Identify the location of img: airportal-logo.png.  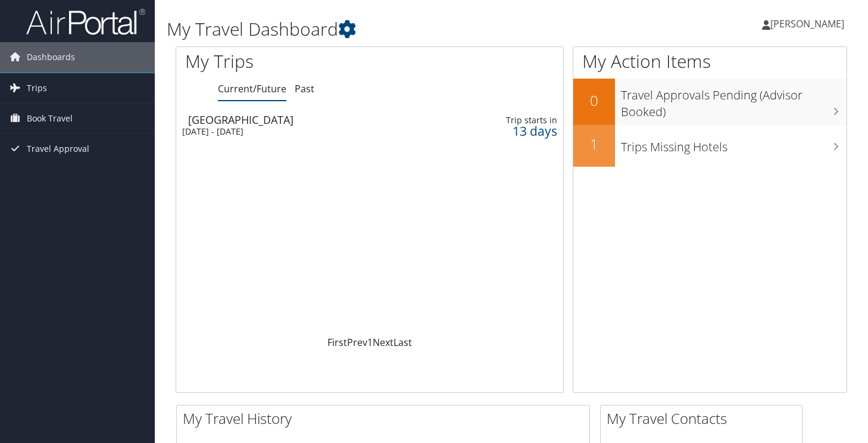
(85, 21).